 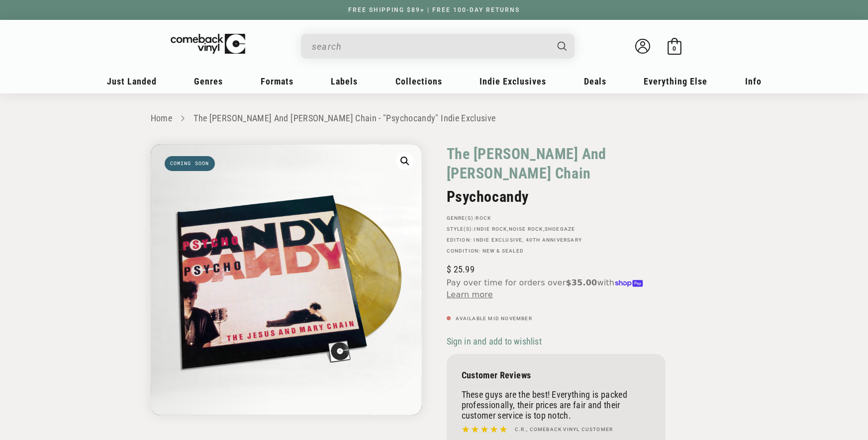 What do you see at coordinates (674, 48) in the screenshot?
I see `span: 0` at bounding box center [674, 48].